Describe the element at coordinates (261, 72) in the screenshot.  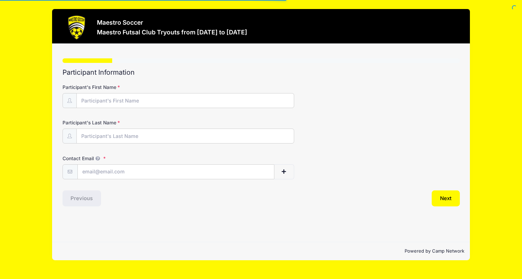
I see `h2: Participant Information` at that location.